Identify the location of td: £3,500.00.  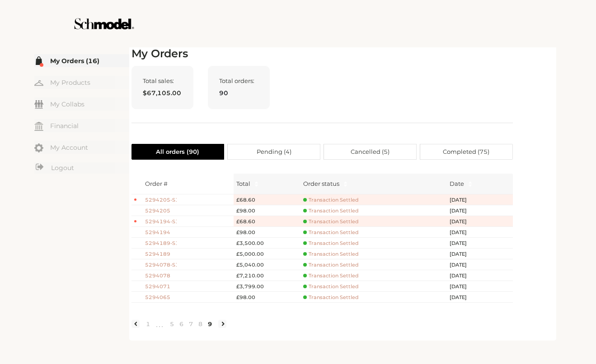
(267, 243).